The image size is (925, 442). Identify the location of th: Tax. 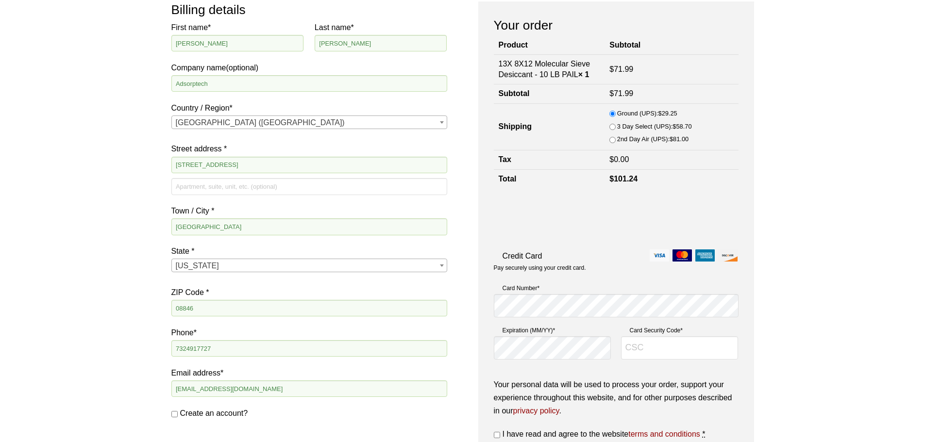
(549, 160).